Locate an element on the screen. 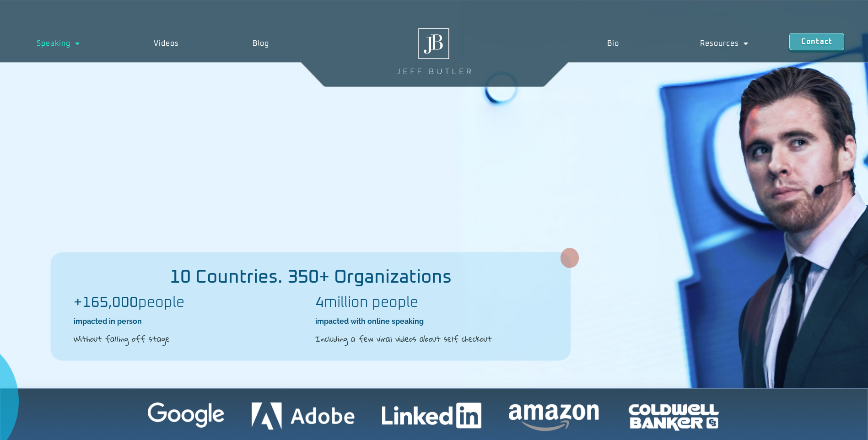  a: Contact is located at coordinates (817, 42).